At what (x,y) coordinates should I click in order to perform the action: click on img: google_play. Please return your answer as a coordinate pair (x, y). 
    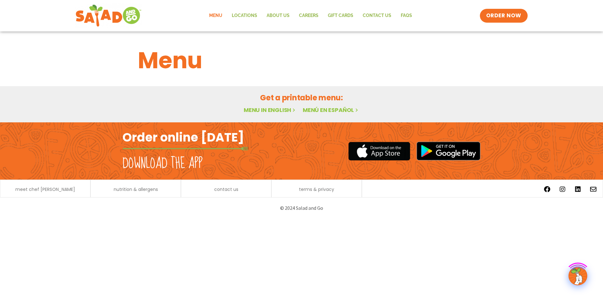
    Looking at the image, I should click on (449, 151).